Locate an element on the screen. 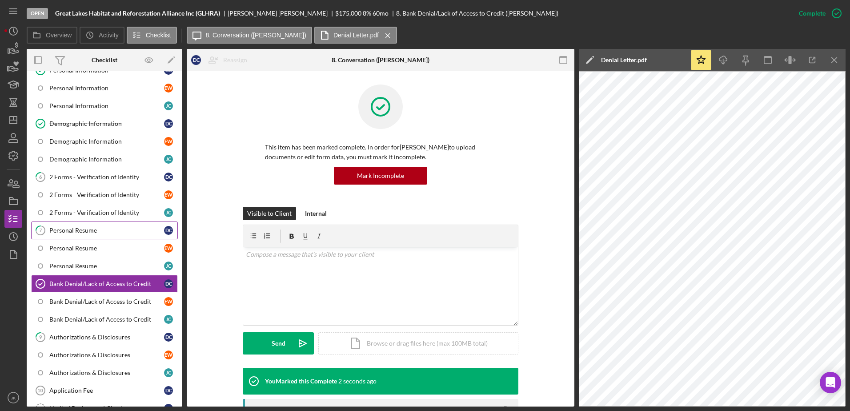  div: Internal is located at coordinates (316, 213).